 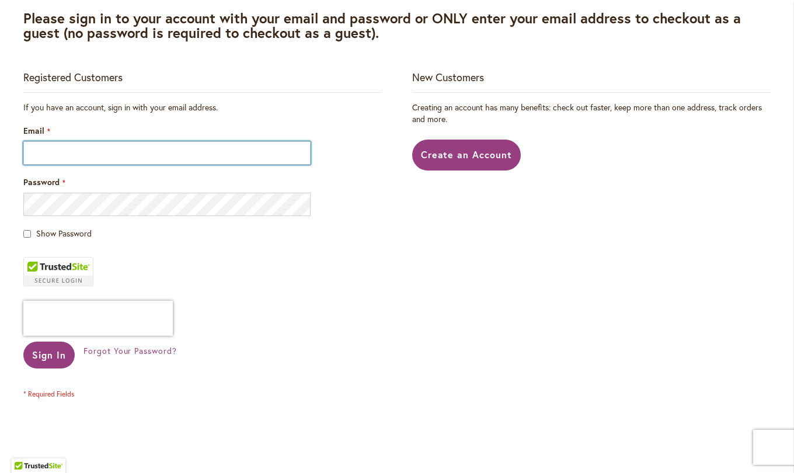 What do you see at coordinates (130, 350) in the screenshot?
I see `span: Forgot Your Password?` at bounding box center [130, 350].